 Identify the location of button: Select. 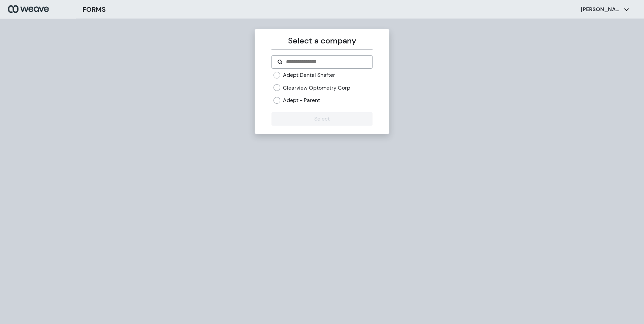
(322, 119).